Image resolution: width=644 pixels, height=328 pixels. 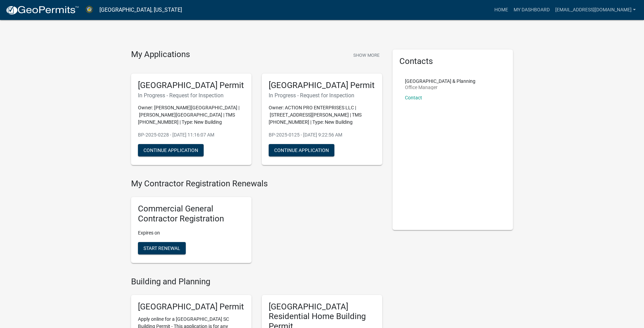 I want to click on p: Office Manager, so click(x=440, y=87).